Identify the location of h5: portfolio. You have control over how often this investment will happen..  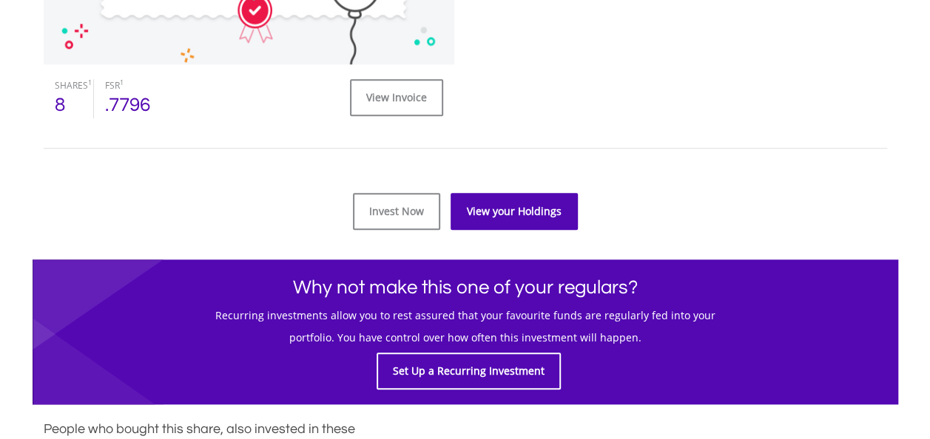
(465, 338).